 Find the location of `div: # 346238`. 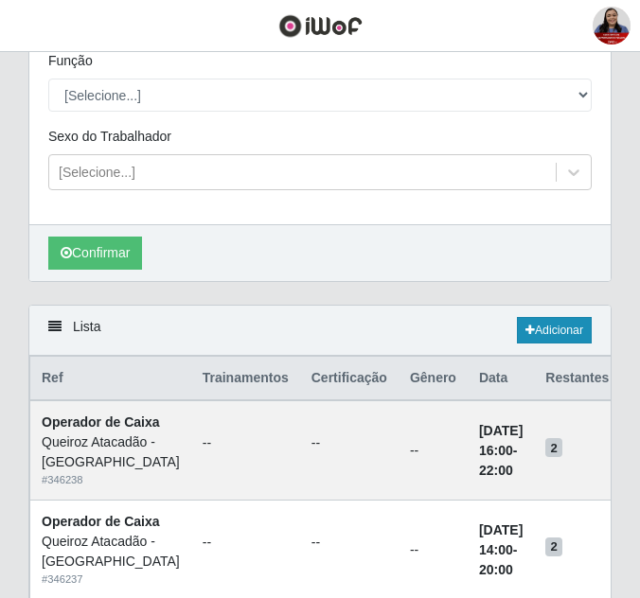

div: # 346238 is located at coordinates (111, 480).